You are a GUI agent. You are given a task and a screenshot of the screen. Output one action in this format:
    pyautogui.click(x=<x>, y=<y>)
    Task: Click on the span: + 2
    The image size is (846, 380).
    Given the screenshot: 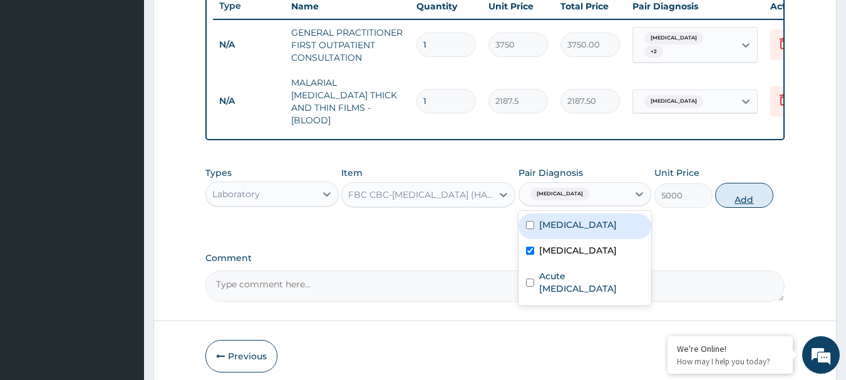 What is the action you would take?
    pyautogui.click(x=654, y=52)
    